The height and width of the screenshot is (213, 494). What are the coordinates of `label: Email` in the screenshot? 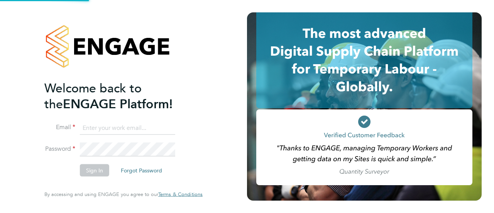 It's located at (60, 127).